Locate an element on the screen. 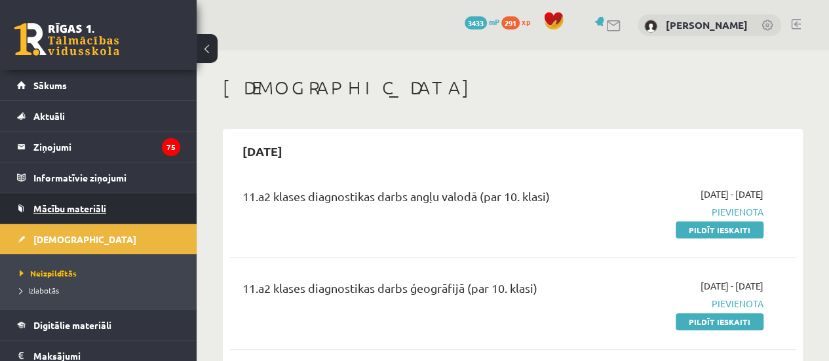 The height and width of the screenshot is (361, 829). span: Sākums is located at coordinates (50, 85).